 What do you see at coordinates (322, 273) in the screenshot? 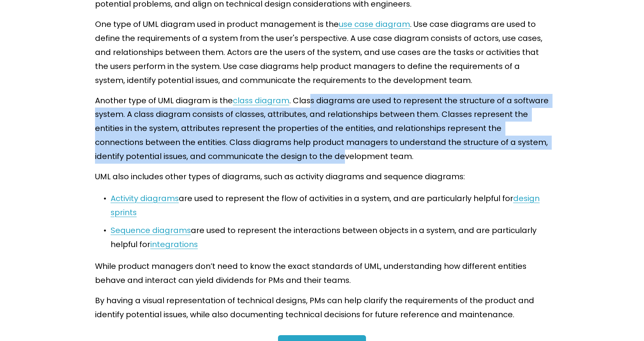
I see `p: While product managers don’t need to know the exact standards of UML, understanding how different...` at bounding box center [322, 273].